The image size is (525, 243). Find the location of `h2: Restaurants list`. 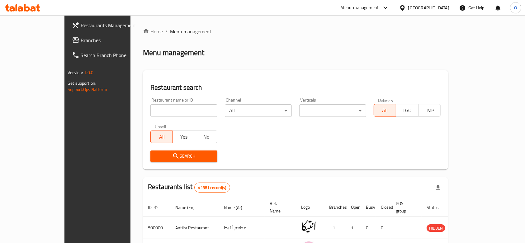

h2: Restaurants list is located at coordinates (189, 187).